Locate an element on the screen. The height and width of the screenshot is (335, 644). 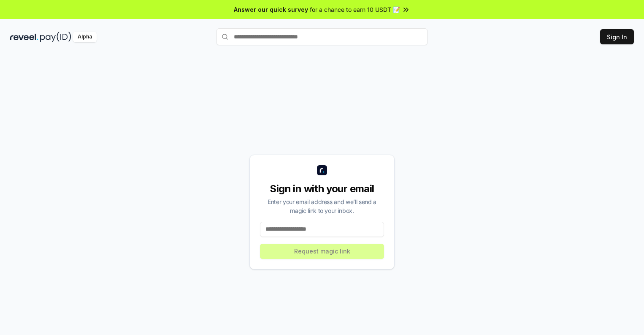
div: Sign in with your email is located at coordinates (322, 189).